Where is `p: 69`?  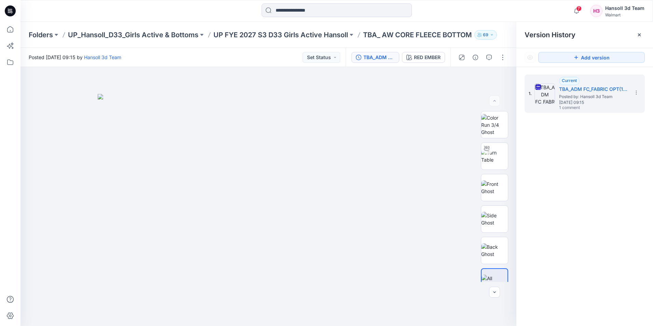 p: 69 is located at coordinates (486, 35).